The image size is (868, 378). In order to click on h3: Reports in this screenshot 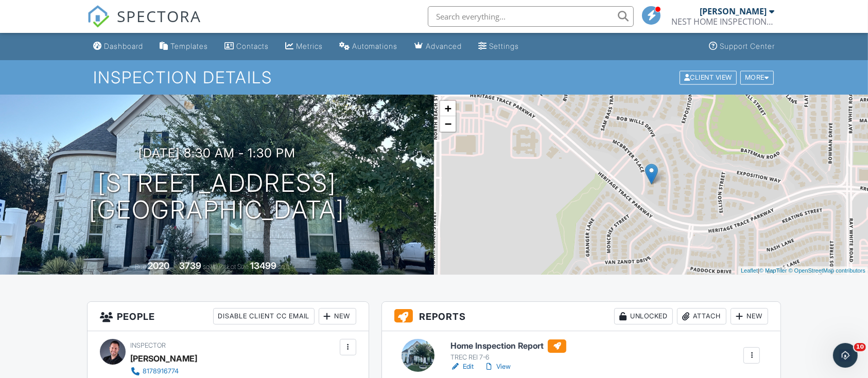, I will do `click(581, 317)`.